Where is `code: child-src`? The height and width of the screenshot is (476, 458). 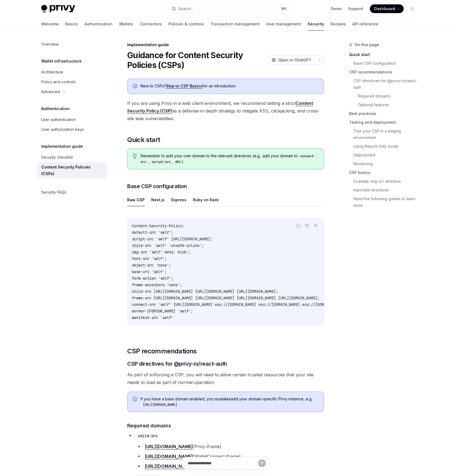 code: child-src is located at coordinates (148, 436).